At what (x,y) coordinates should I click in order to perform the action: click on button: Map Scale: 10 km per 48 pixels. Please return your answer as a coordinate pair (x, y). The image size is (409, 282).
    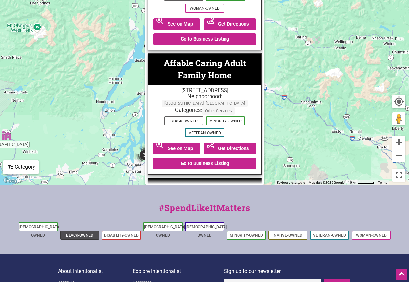
    Looking at the image, I should click on (361, 183).